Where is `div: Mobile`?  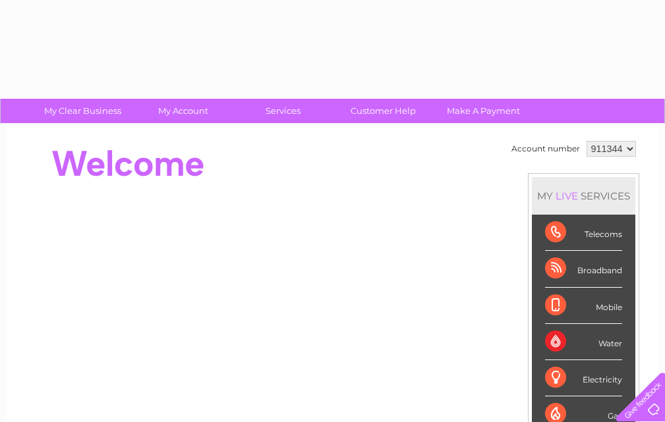 div: Mobile is located at coordinates (583, 306).